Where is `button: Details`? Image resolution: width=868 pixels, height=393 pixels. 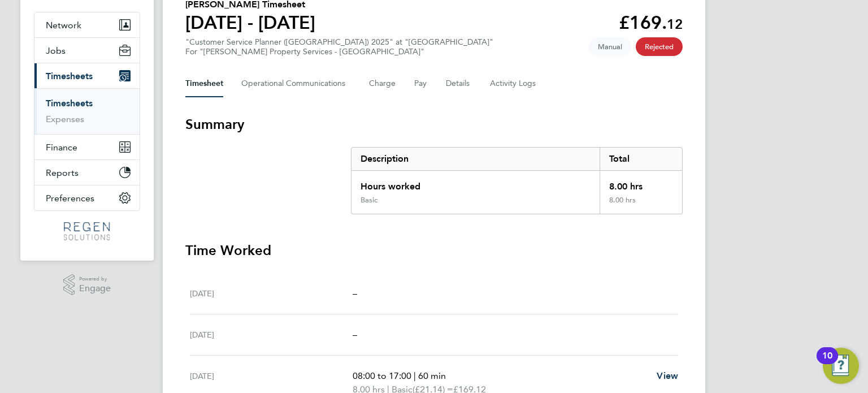
button: Details is located at coordinates (459, 84).